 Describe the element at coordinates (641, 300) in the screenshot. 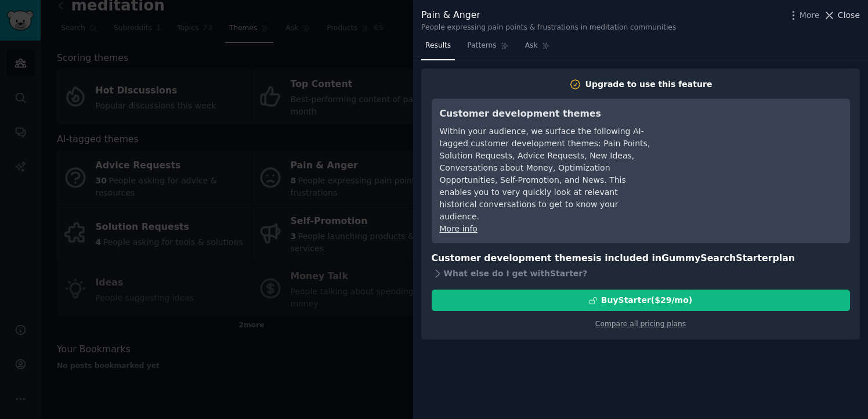

I see `button: BuyStarter($29/mo)` at that location.